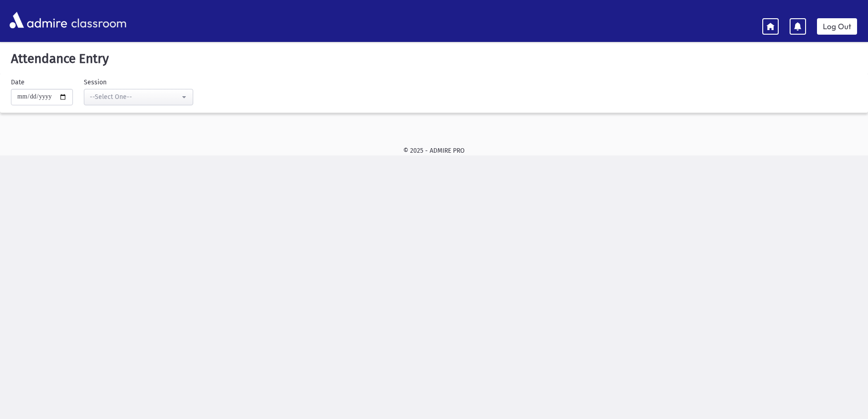 This screenshot has width=868, height=419. Describe the element at coordinates (38, 20) in the screenshot. I see `img: AdmirePro` at that location.